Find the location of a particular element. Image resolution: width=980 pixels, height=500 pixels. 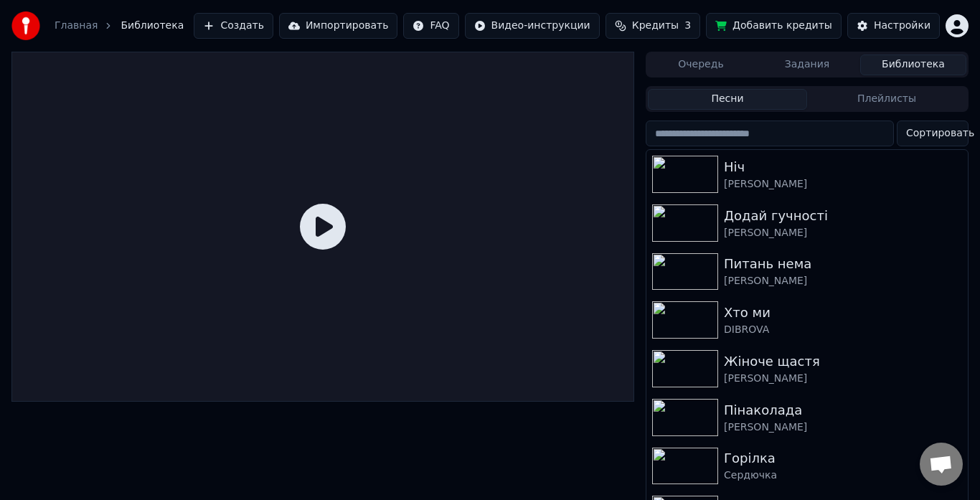

button: Создать is located at coordinates (233, 26).